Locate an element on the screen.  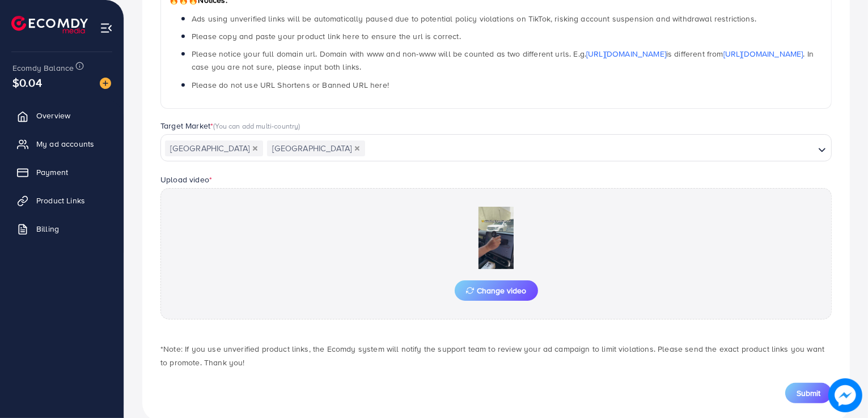
span: Ecomdy Balance is located at coordinates (43, 68).